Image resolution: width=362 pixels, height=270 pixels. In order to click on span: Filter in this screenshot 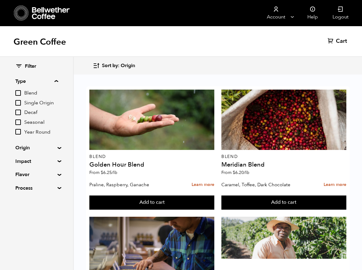, I will do `click(30, 66)`.